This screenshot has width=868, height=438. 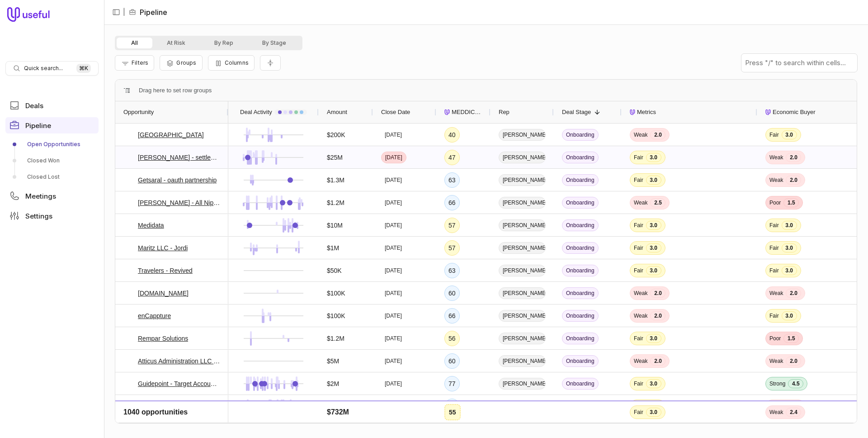 I want to click on div: $250K, so click(x=336, y=407).